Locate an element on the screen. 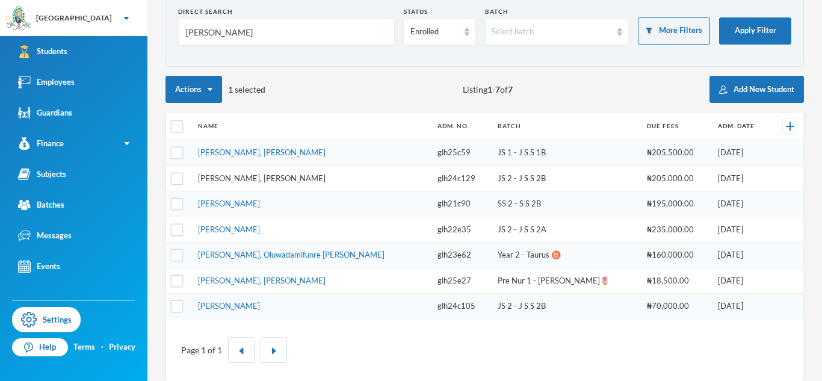 The height and width of the screenshot is (381, 822). th: Adm. No. is located at coordinates (462, 126).